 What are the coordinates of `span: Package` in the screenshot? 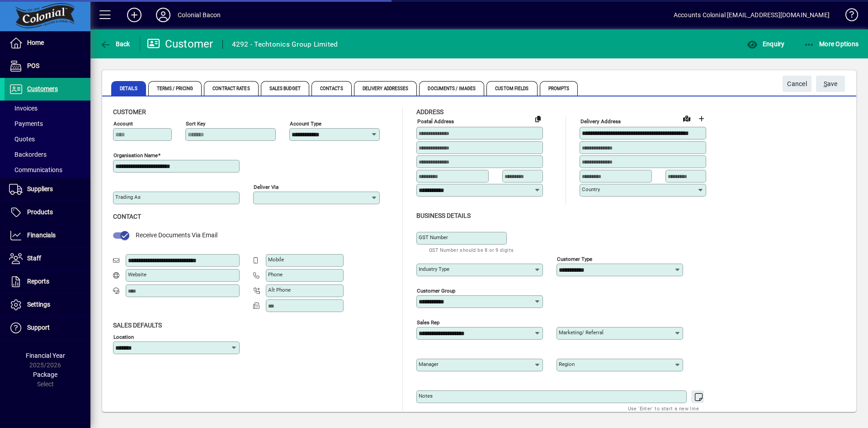 It's located at (45, 374).